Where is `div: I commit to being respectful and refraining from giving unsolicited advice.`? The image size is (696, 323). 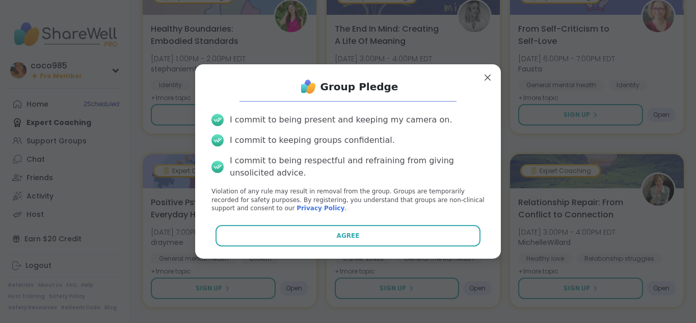 div: I commit to being respectful and refraining from giving unsolicited advice. is located at coordinates (357, 167).